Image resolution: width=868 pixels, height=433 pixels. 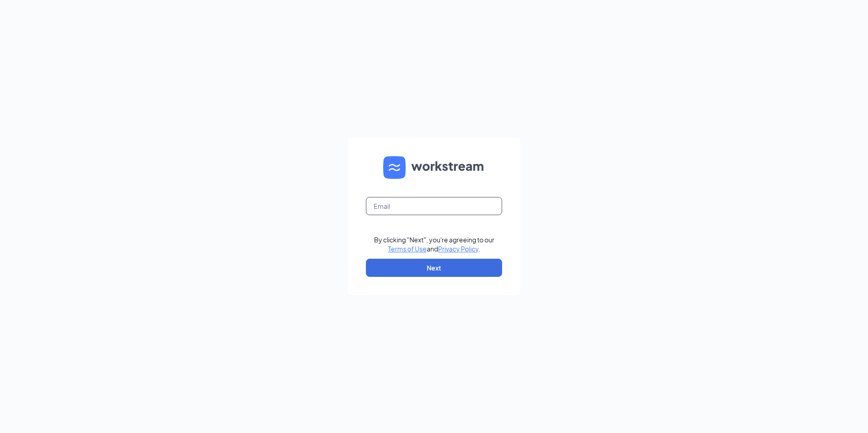 What do you see at coordinates (434, 244) in the screenshot?
I see `div: By clicking "Next", you're agreeing to our and .` at bounding box center [434, 244].